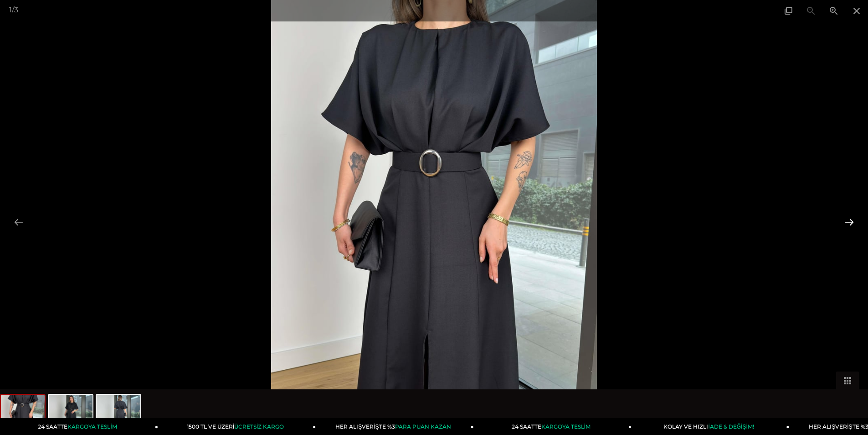 The width and height of the screenshot is (868, 435). Describe the element at coordinates (395, 426) in the screenshot. I see `a: HER ALIŞVERİŞTE %3PARA PUAN KAZAN` at that location.